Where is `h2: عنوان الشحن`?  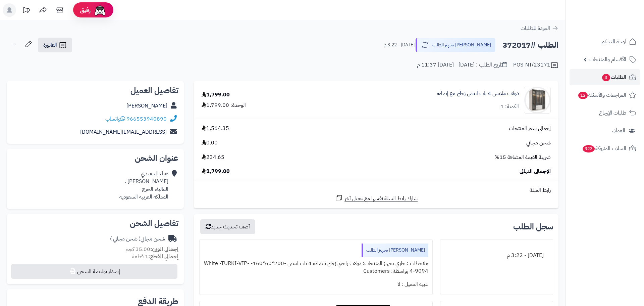 h2: عنوان الشحن is located at coordinates (95, 158).